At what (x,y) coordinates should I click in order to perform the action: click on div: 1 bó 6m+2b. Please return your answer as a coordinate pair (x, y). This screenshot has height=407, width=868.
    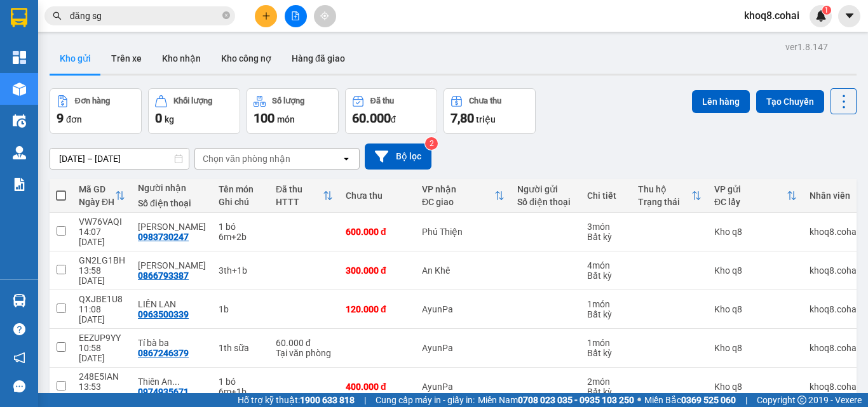
    Looking at the image, I should click on (241, 232).